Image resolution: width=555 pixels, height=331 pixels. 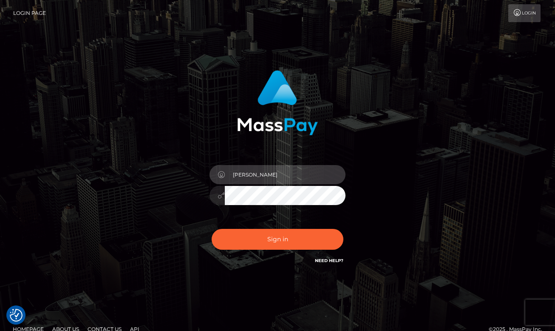 What do you see at coordinates (524, 13) in the screenshot?
I see `a: Login` at bounding box center [524, 13].